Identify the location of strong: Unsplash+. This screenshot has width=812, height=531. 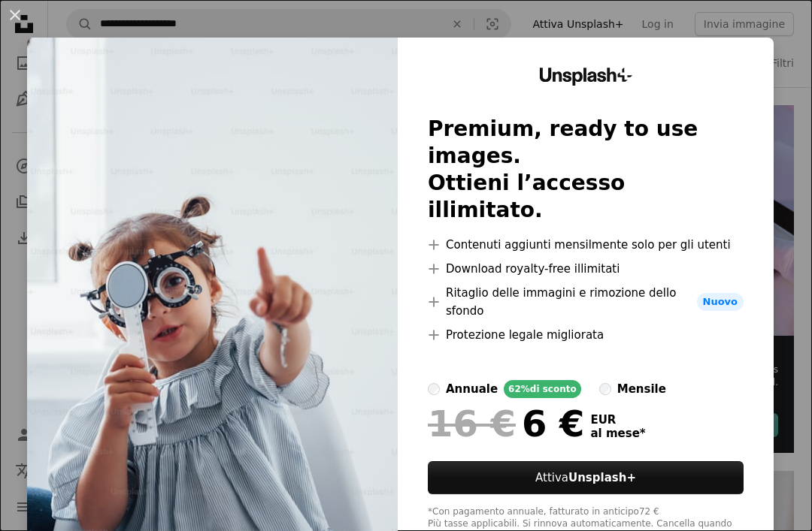
(602, 478).